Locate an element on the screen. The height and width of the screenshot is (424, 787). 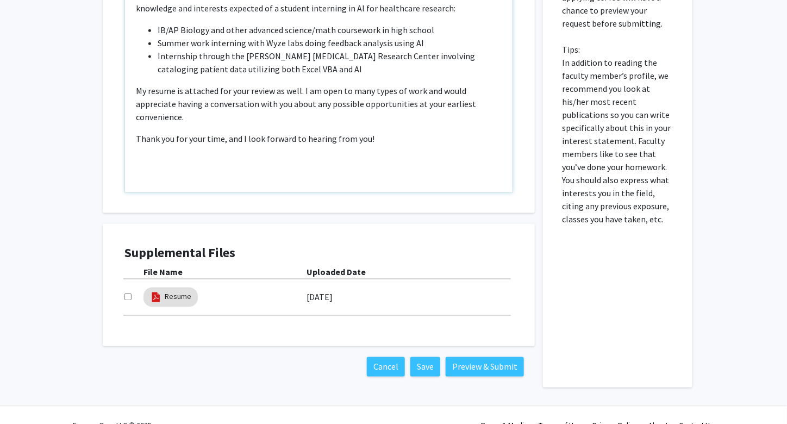
p: My resume is attached for your review as well. I am open to many types of work and would apprecia... is located at coordinates (318, 104).